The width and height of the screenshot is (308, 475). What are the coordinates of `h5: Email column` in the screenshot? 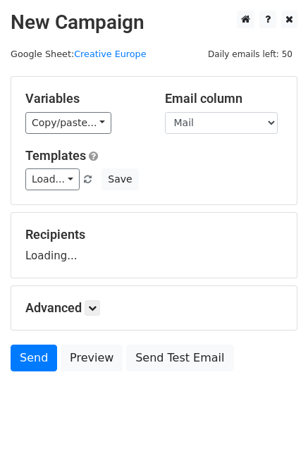 It's located at (224, 99).